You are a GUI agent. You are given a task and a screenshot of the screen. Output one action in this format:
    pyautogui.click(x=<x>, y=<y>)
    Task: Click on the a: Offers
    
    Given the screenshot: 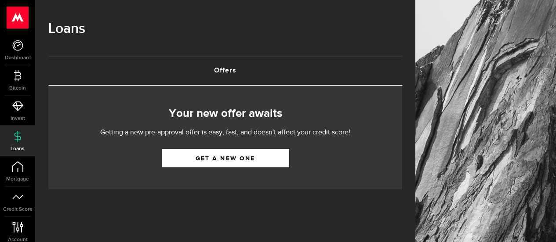 What is the action you would take?
    pyautogui.click(x=225, y=71)
    